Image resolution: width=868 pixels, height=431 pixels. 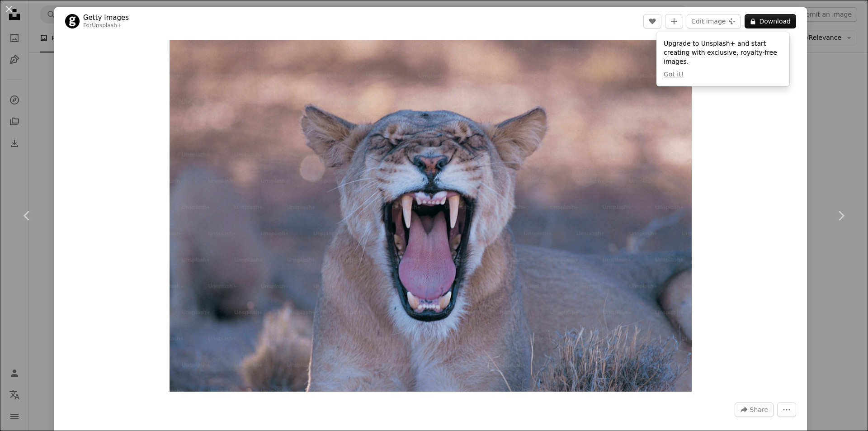 What do you see at coordinates (431, 216) in the screenshot?
I see `button: Zoom in on this image` at bounding box center [431, 216].